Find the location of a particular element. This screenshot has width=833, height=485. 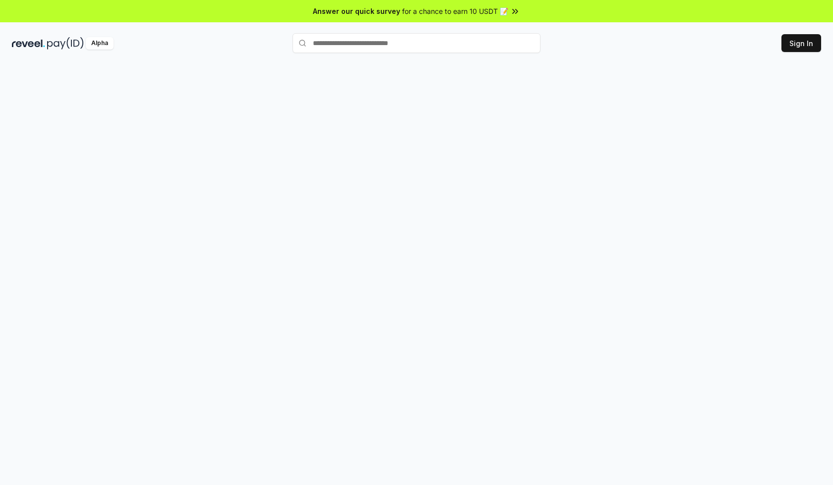

img: pay_id is located at coordinates (65, 43).